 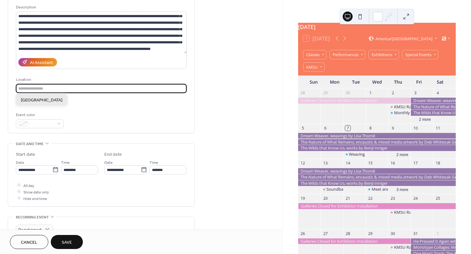 What do you see at coordinates (29, 241) in the screenshot?
I see `button: Cancel` at bounding box center [29, 241].